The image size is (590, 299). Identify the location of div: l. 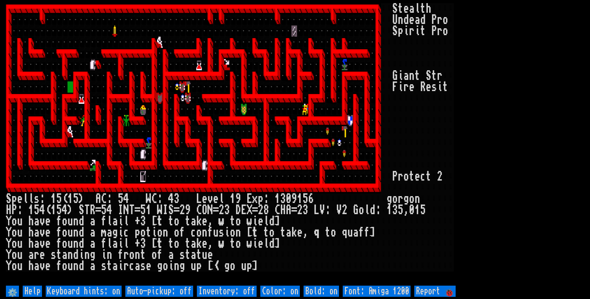
(367, 210).